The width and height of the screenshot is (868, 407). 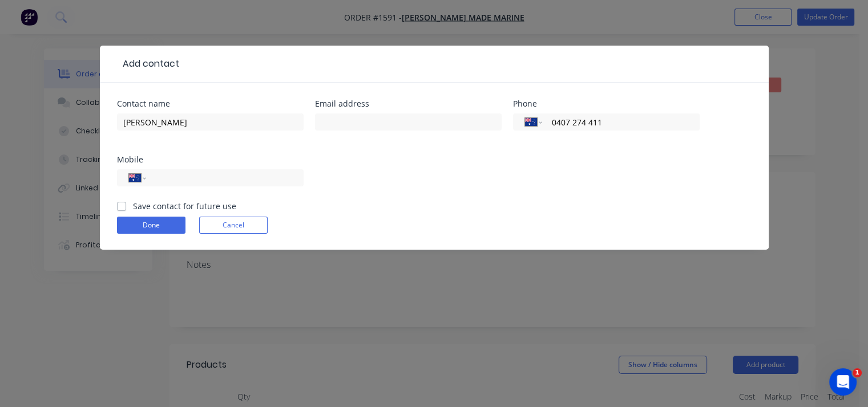 I want to click on div: Email address, so click(x=408, y=104).